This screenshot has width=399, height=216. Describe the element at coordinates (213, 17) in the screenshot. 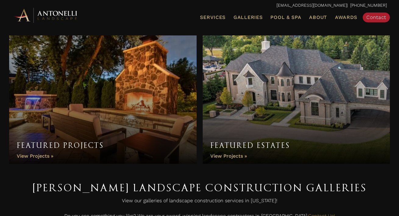

I see `a: Services` at that location.